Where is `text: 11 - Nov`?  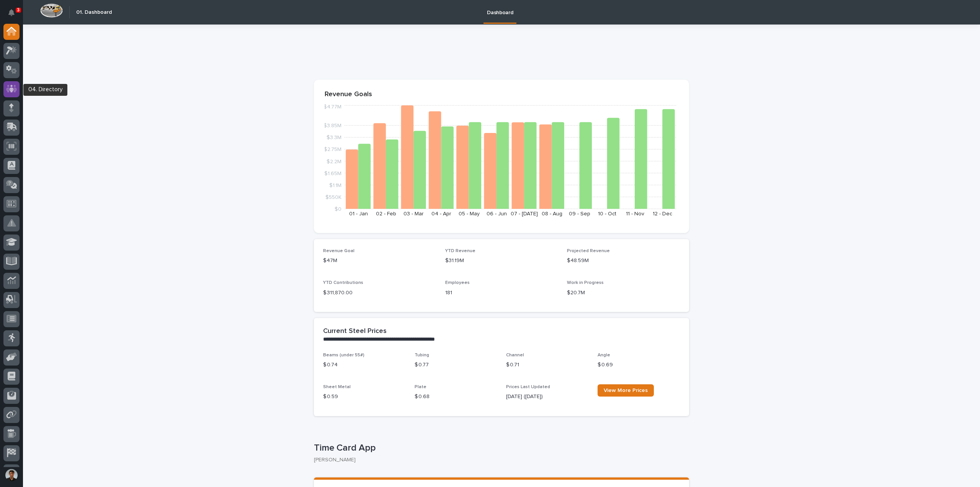 text: 11 - Nov is located at coordinates (635, 214).